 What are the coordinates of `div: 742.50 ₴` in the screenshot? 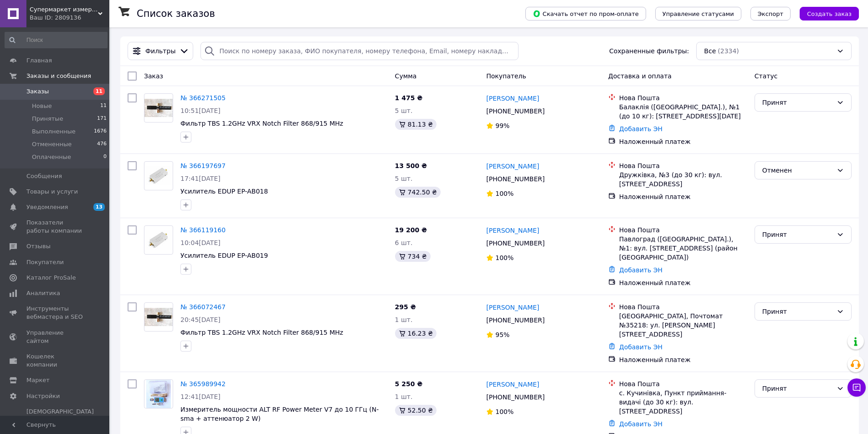 It's located at (418, 192).